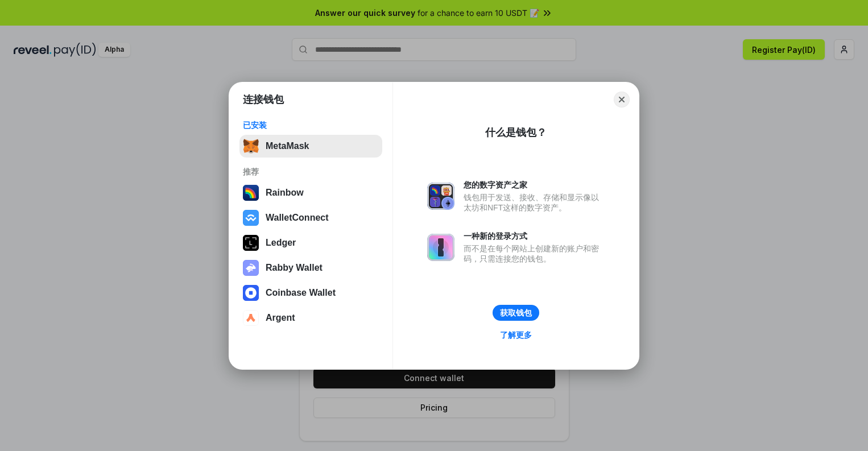  Describe the element at coordinates (284, 193) in the screenshot. I see `div: Rainbow` at that location.